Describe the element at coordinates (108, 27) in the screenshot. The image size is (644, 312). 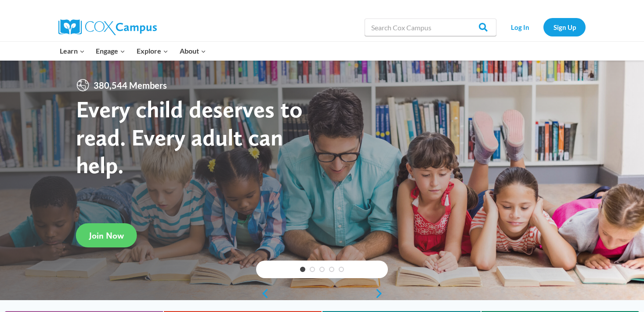
I see `img: Cox Campus` at that location.